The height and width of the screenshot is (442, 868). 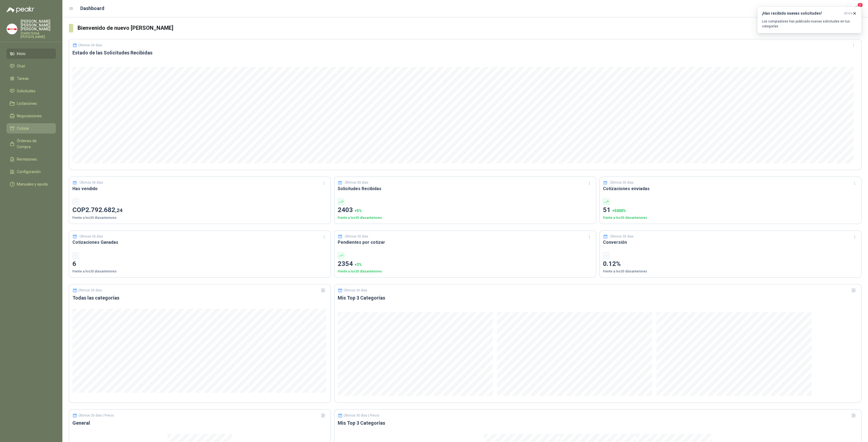 I want to click on h3: Pendientes por cotizar, so click(x=465, y=242).